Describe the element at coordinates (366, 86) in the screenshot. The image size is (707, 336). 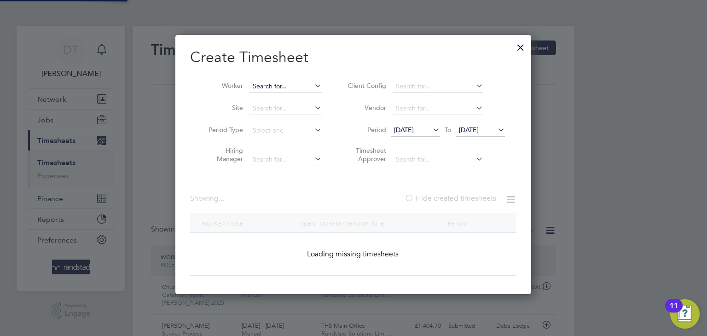
I see `label: Client Config` at that location.